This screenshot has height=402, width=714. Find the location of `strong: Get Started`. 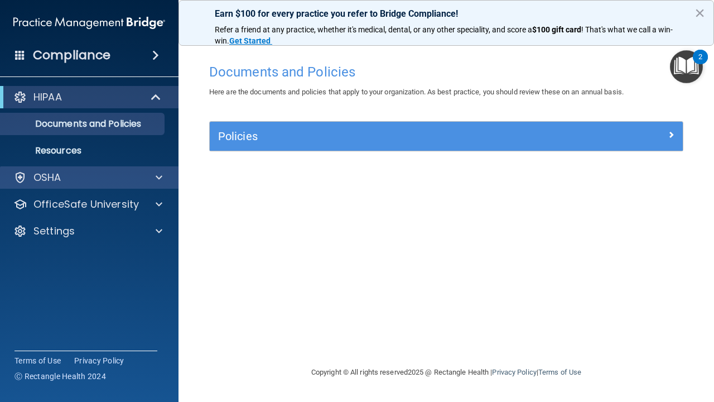

strong: Get Started is located at coordinates (250, 41).